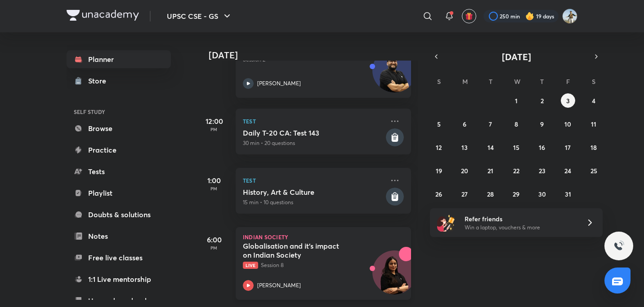  I want to click on button: October 21, 2025, so click(491, 171).